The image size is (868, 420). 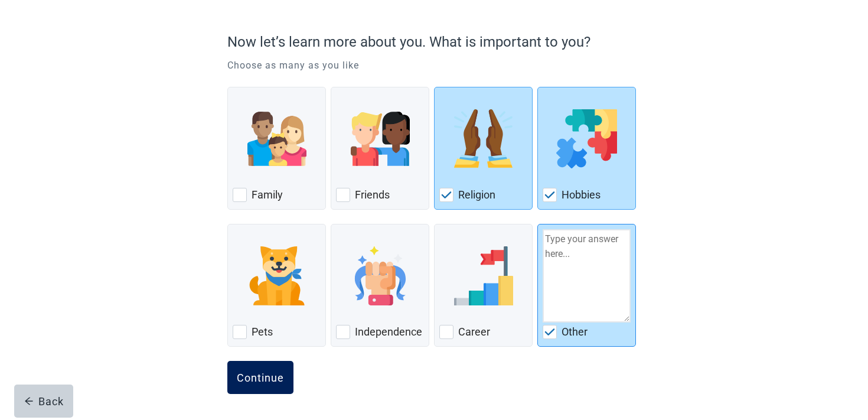 What do you see at coordinates (477, 195) in the screenshot?
I see `label: Religion` at bounding box center [477, 195].